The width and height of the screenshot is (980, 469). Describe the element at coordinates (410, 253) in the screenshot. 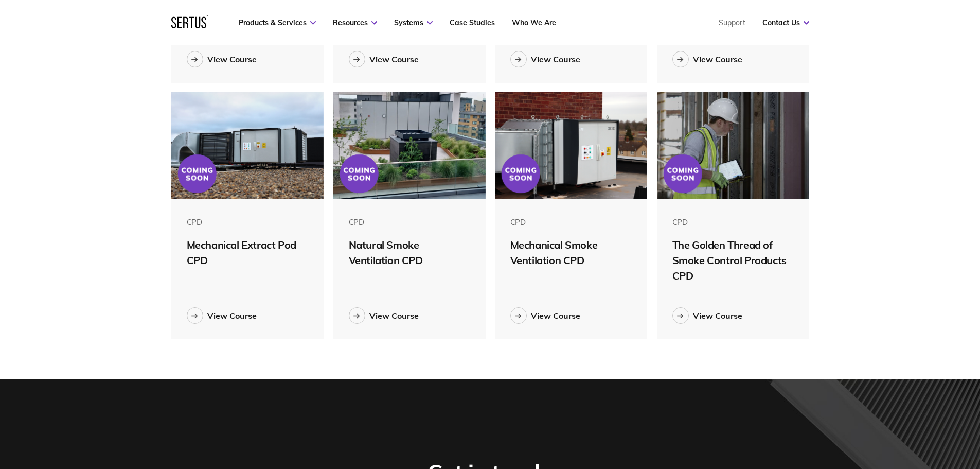

I see `div: Natural Smoke Ventilation CPD` at that location.